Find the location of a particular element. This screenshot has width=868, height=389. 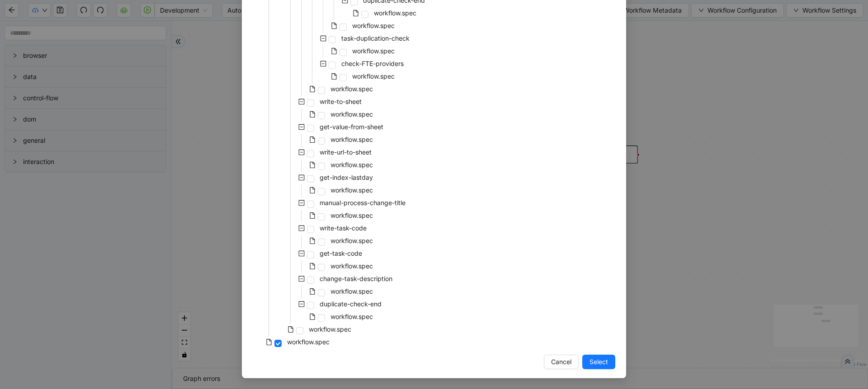

span: write-url-to-sheet is located at coordinates (346, 152).